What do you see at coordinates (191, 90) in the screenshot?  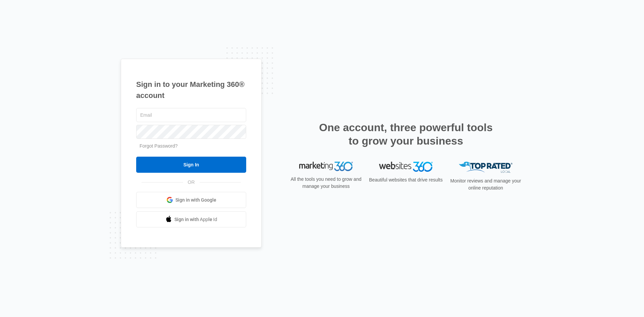 I see `h1: Sign in to your Marketing 360® account` at bounding box center [191, 90].